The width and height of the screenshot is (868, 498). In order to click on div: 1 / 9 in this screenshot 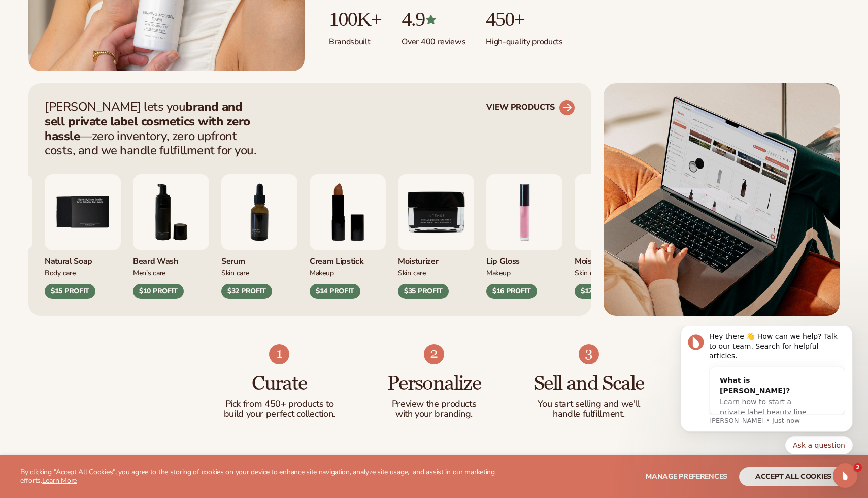, I will do `click(525, 237)`.